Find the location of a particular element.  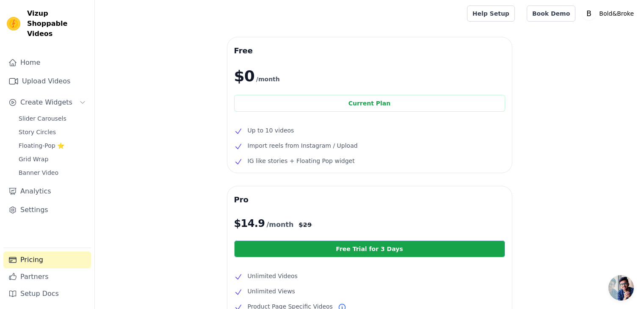

div: Current Plan is located at coordinates (370, 103).